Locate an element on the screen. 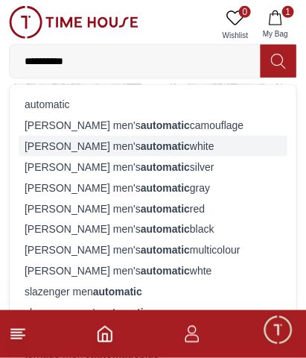 This screenshot has width=306, height=358. img: Profile picture of Time House Support is located at coordinates (54, 22).